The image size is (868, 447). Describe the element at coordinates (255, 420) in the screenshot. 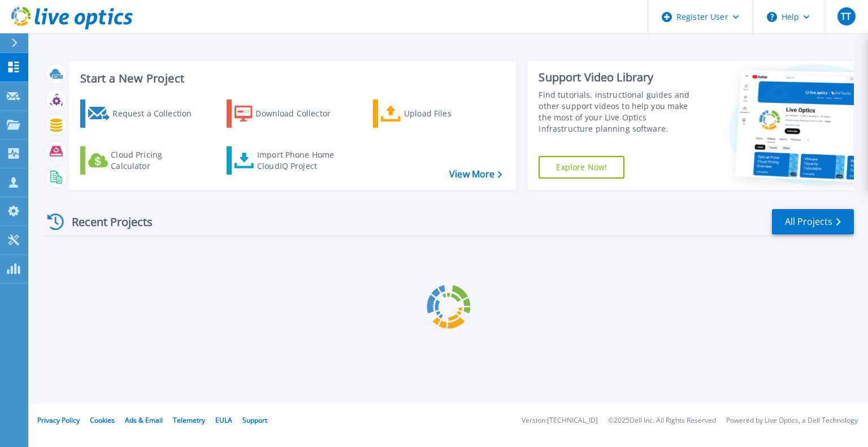

I see `a: Support` at that location.